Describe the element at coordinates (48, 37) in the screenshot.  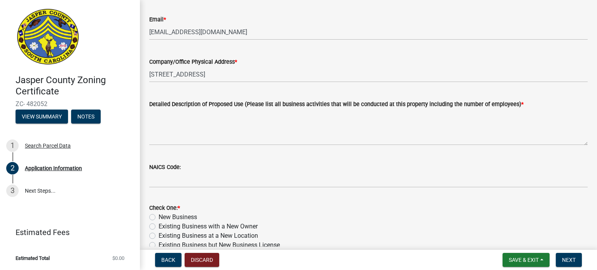
I see `img: Jasper County, South Carolina` at that location.